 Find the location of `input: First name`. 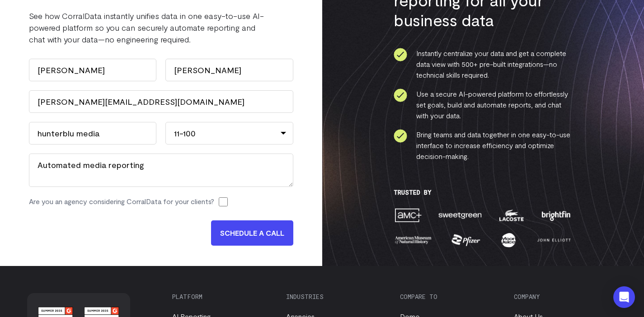

input: First name is located at coordinates (93, 70).